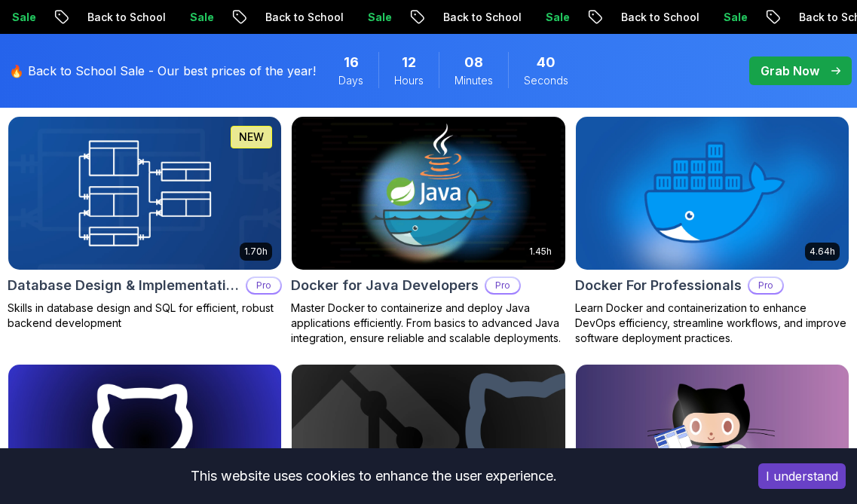  Describe the element at coordinates (384, 286) in the screenshot. I see `h2: Docker for Java Developers` at that location.